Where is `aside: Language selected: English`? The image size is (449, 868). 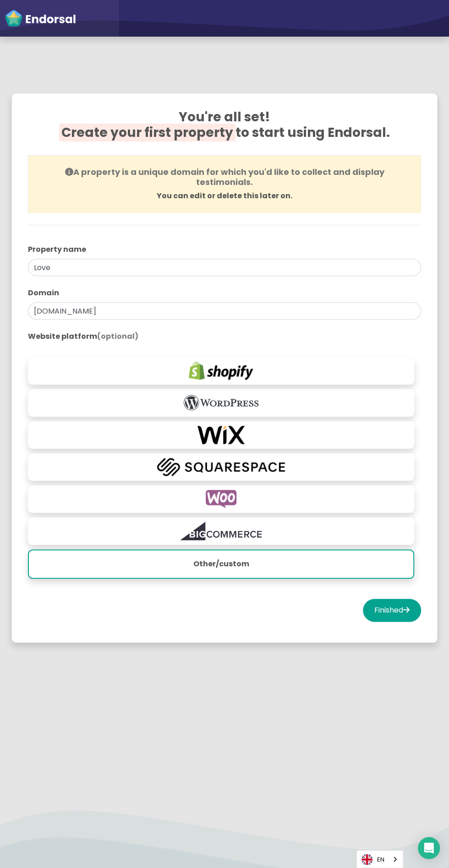 aside: Language selected: English is located at coordinates (379, 858).